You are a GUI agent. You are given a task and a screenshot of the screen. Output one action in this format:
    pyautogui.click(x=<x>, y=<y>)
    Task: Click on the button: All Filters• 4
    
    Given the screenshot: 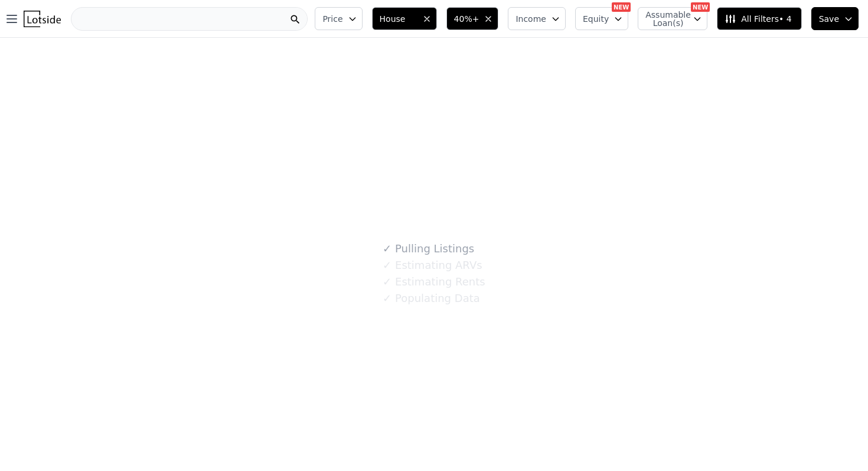 What is the action you would take?
    pyautogui.click(x=759, y=18)
    